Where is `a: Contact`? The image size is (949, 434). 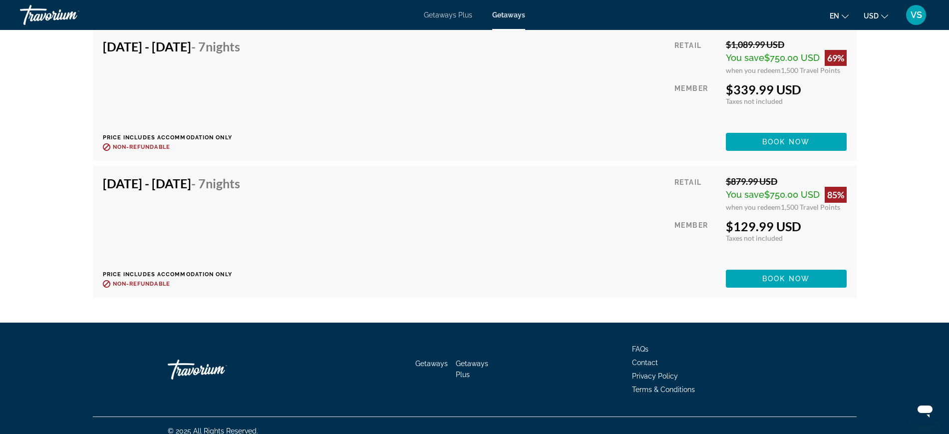
a: Contact is located at coordinates (645, 362).